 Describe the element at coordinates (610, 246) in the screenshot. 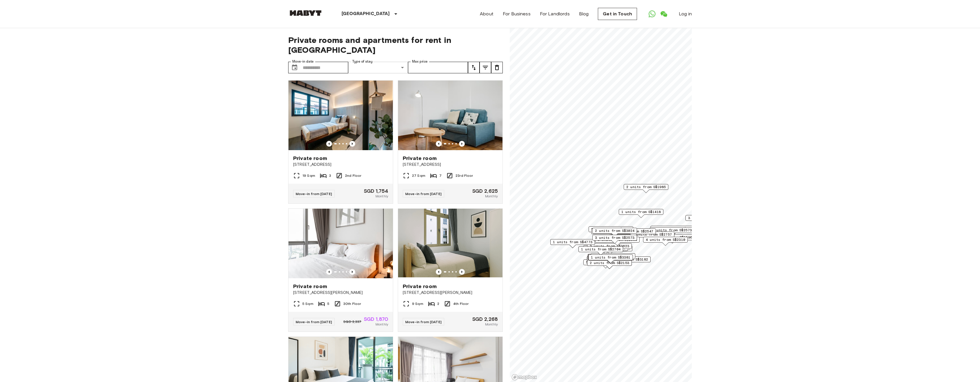

I see `span: 3 units from S$3623` at that location.